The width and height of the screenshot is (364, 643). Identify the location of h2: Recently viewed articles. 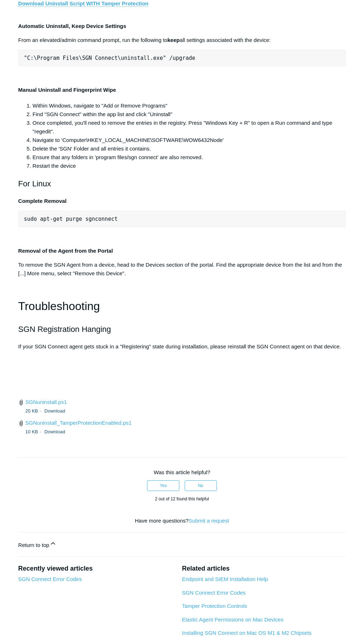
(97, 568).